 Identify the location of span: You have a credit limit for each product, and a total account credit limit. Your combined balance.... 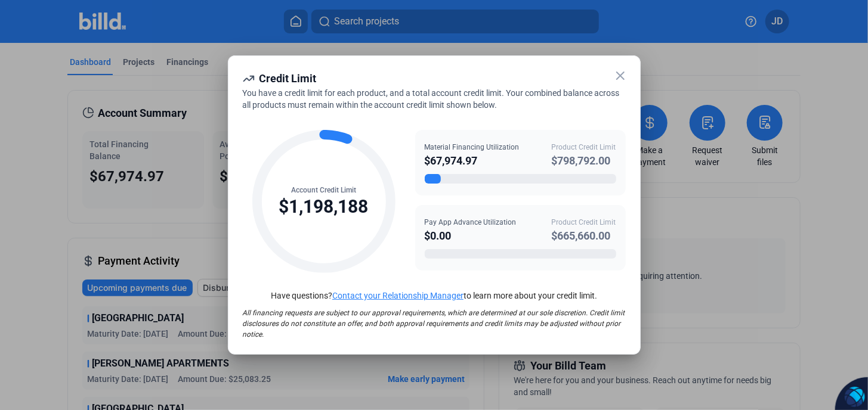
(431, 99).